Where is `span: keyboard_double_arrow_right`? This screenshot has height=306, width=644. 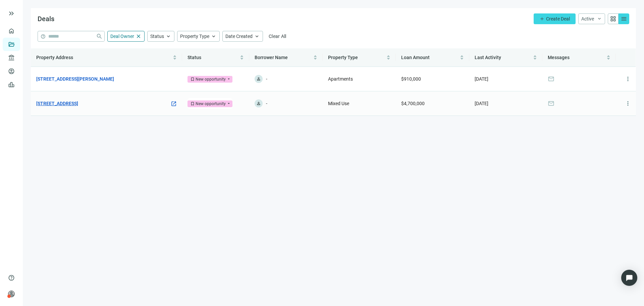 span: keyboard_double_arrow_right is located at coordinates (11, 14).